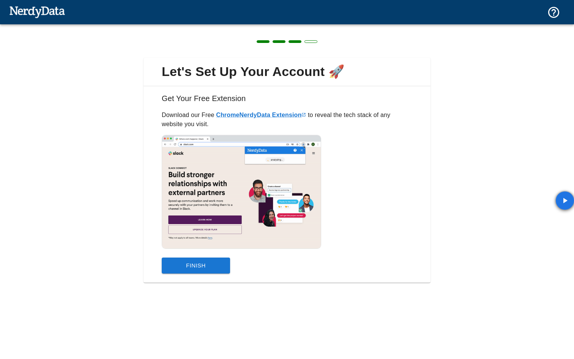 This screenshot has height=359, width=574. What do you see at coordinates (287, 72) in the screenshot?
I see `span: Let's Set Up Your Account 🚀` at bounding box center [287, 72].